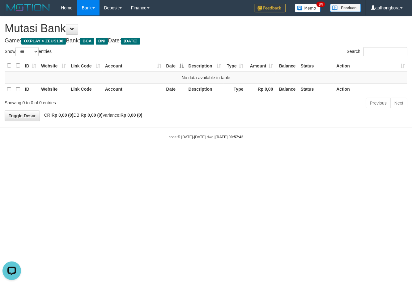 This screenshot has height=285, width=412. Describe the element at coordinates (371, 66) in the screenshot. I see `th: Action: activate to sort column ascending` at that location.